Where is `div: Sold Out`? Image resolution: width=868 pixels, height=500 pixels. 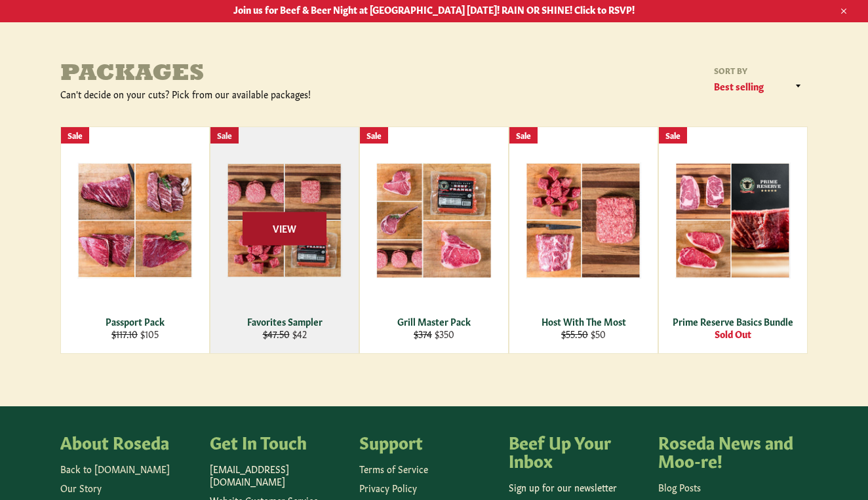 div: Sold Out is located at coordinates (733, 333).